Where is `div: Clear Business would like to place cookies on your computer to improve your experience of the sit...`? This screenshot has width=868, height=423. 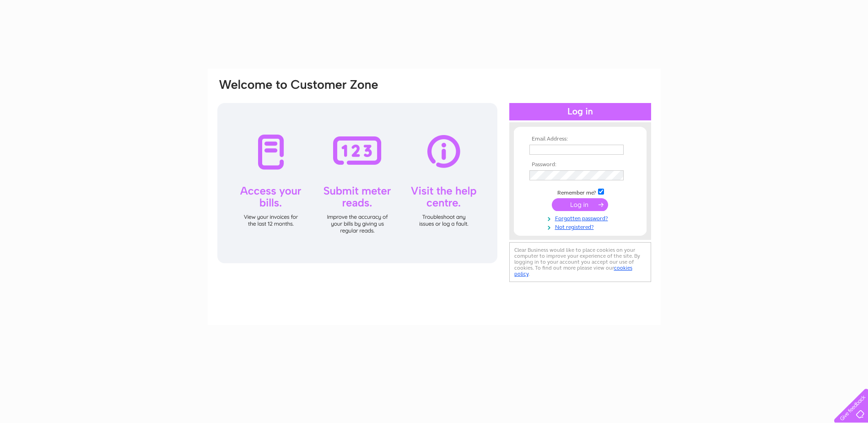
div: Clear Business would like to place cookies on your computer to improve your experience of the sit... is located at coordinates (581, 262).